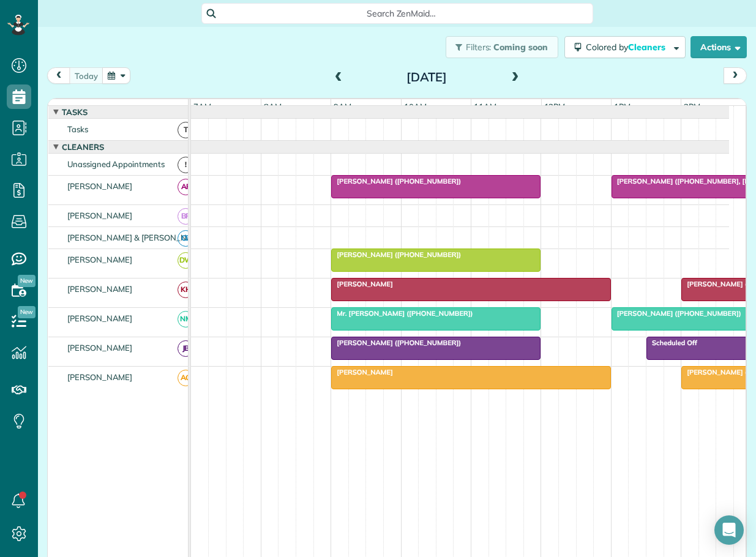  I want to click on div: Open Intercom Messenger, so click(729, 530).